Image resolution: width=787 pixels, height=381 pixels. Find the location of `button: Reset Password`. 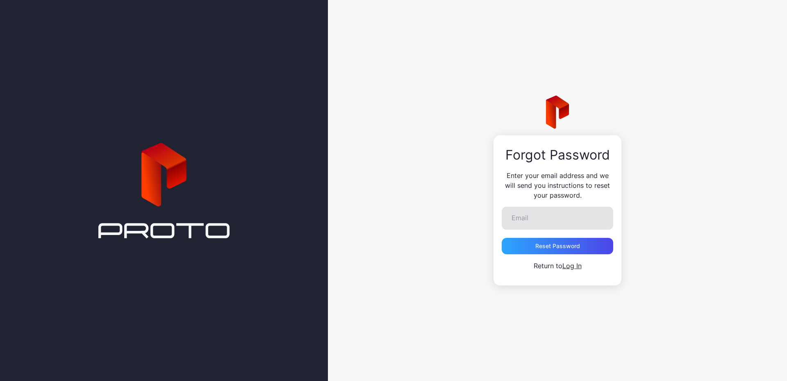

button: Reset Password is located at coordinates (558, 246).